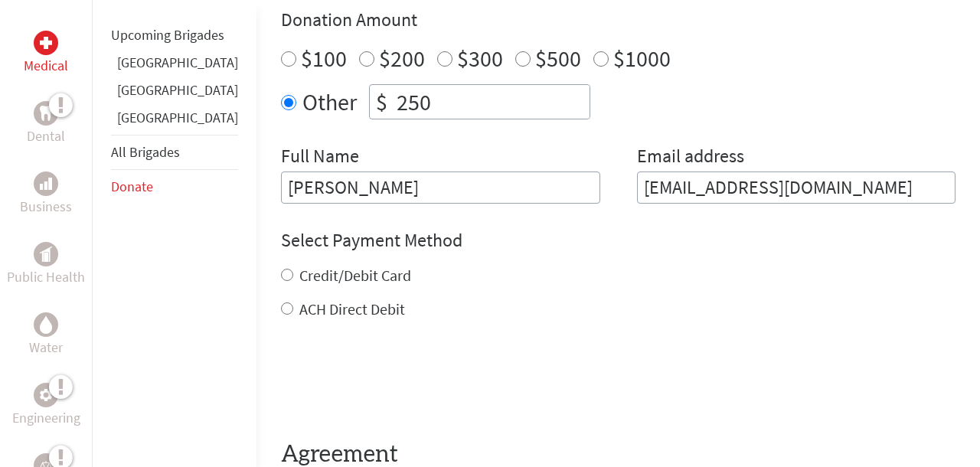 The height and width of the screenshot is (467, 980). I want to click on h4: Donation Amount, so click(617, 20).